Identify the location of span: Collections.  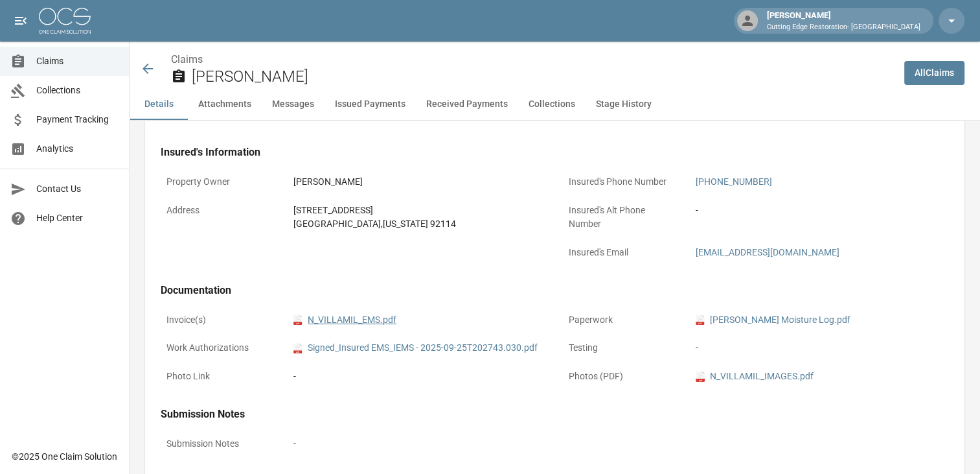
(77, 90).